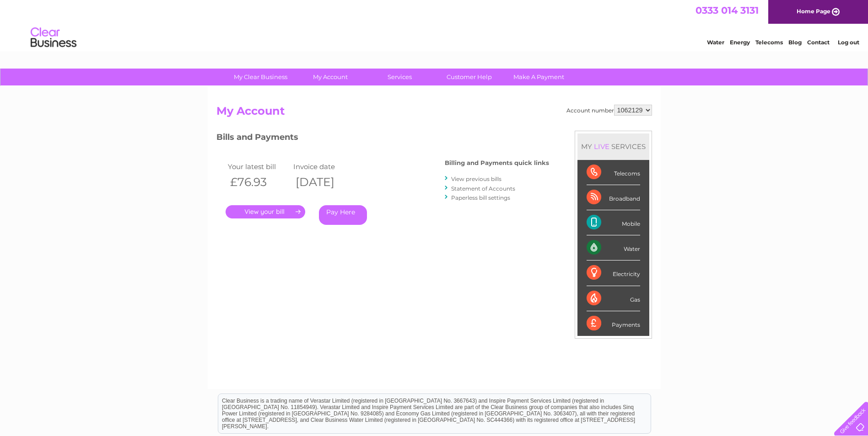 This screenshot has width=868, height=436. What do you see at coordinates (614, 324) in the screenshot?
I see `div: Payments` at bounding box center [614, 324].